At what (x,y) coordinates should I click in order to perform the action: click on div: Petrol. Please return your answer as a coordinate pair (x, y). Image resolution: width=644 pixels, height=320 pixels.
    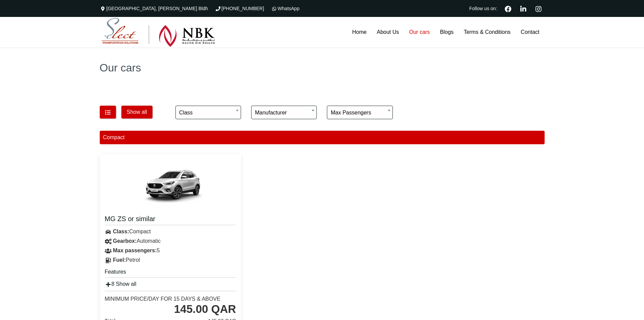
    Looking at the image, I should click on (170, 260).